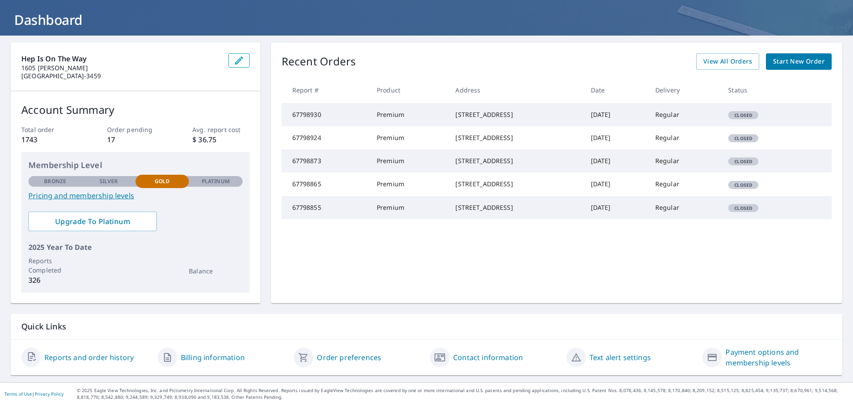 The width and height of the screenshot is (853, 405). What do you see at coordinates (136, 196) in the screenshot?
I see `a: Pricing and membership levels` at bounding box center [136, 196].